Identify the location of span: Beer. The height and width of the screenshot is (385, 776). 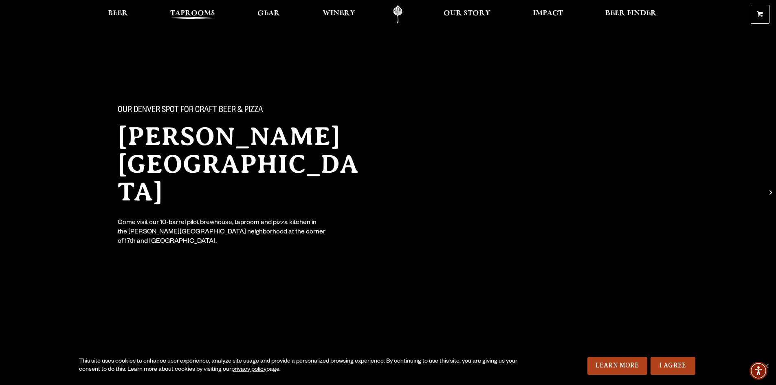
(118, 13).